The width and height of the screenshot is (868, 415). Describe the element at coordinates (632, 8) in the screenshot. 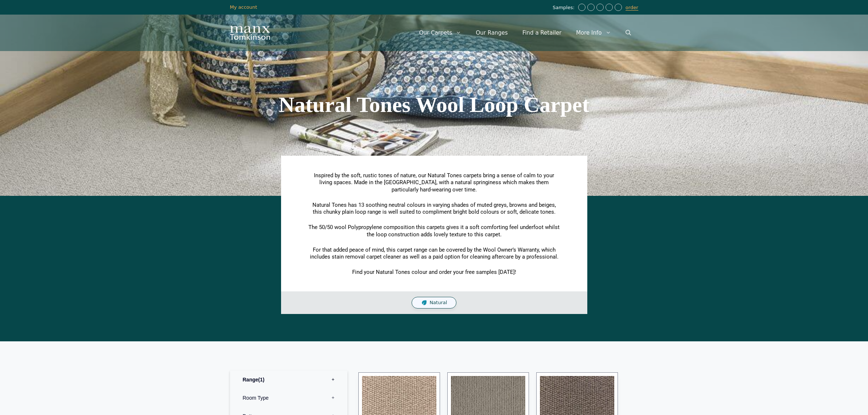

I see `a: order` at that location.